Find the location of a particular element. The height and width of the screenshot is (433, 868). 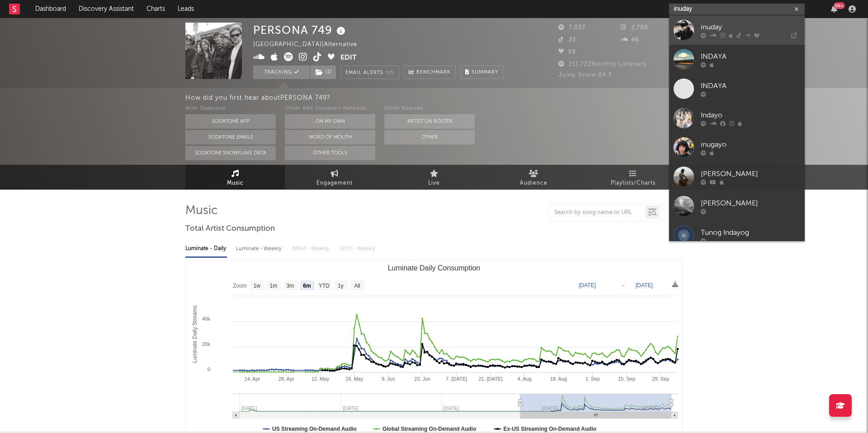

span: ( 1 ) is located at coordinates (323, 72).